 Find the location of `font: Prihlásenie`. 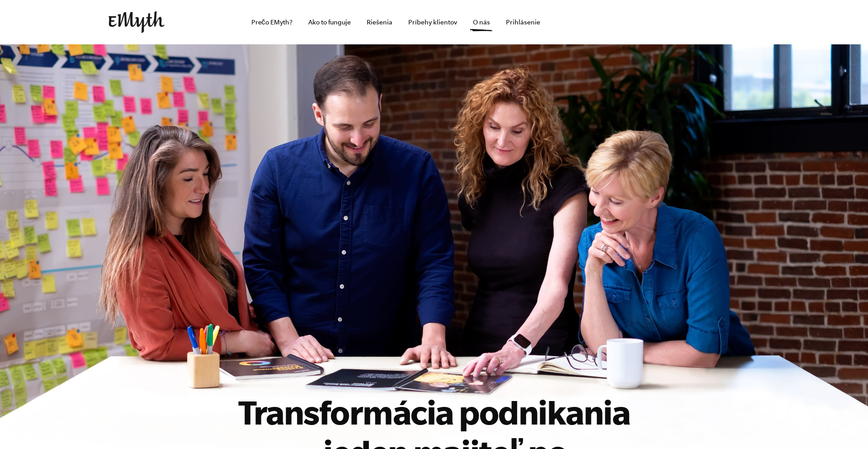

font: Prihlásenie is located at coordinates (523, 22).